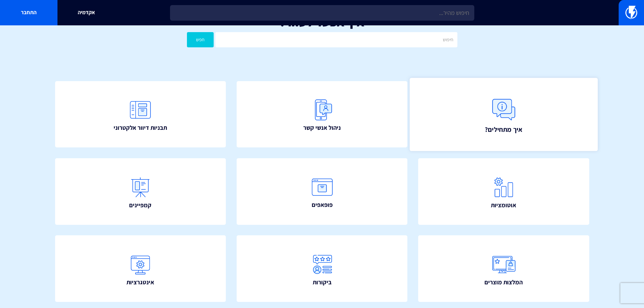 This screenshot has width=644, height=308. What do you see at coordinates (201, 40) in the screenshot?
I see `button: חפש` at bounding box center [201, 40].